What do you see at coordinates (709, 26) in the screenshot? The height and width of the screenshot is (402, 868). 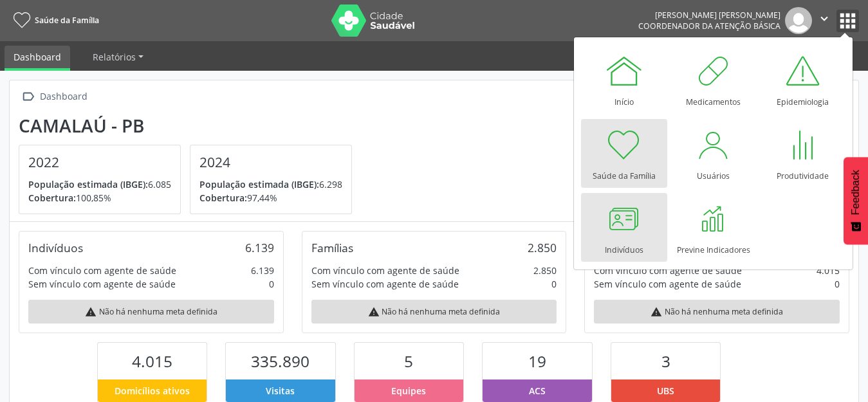 I see `span: Coordenador da Atenção Básica` at bounding box center [709, 26].